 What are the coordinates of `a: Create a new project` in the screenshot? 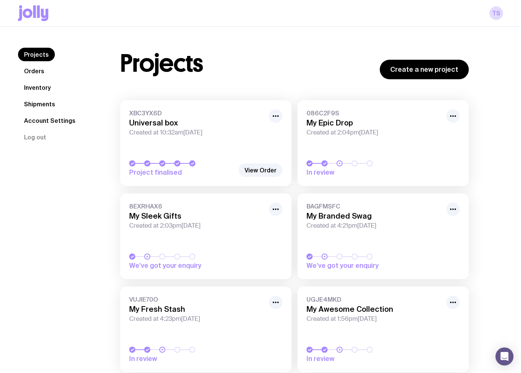 It's located at (424, 69).